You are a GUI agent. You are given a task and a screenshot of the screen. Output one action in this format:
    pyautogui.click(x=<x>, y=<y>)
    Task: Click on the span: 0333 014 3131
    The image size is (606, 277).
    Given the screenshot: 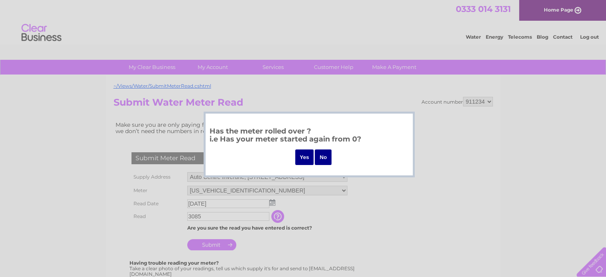 What is the action you would take?
    pyautogui.click(x=483, y=9)
    